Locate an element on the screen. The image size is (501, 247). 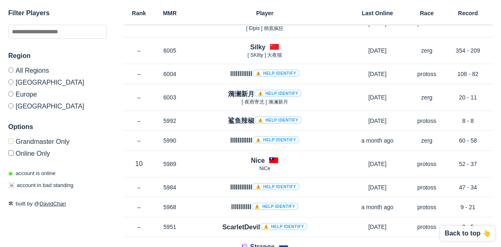
h6: Player is located at coordinates (265, 13).